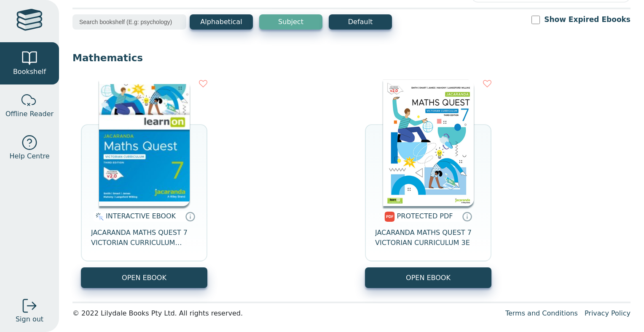 Image resolution: width=644 pixels, height=332 pixels. I want to click on a: Terms and Conditions, so click(542, 313).